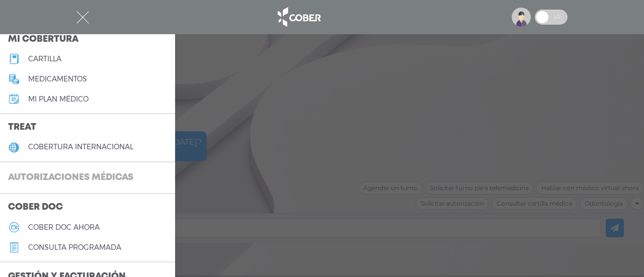  What do you see at coordinates (521, 17) in the screenshot?
I see `img: profile-placeholder.svg` at bounding box center [521, 17].